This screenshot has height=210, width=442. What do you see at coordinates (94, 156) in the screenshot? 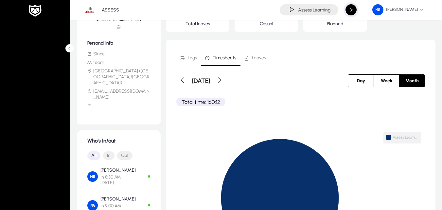
I see `button: All` at bounding box center [94, 156].